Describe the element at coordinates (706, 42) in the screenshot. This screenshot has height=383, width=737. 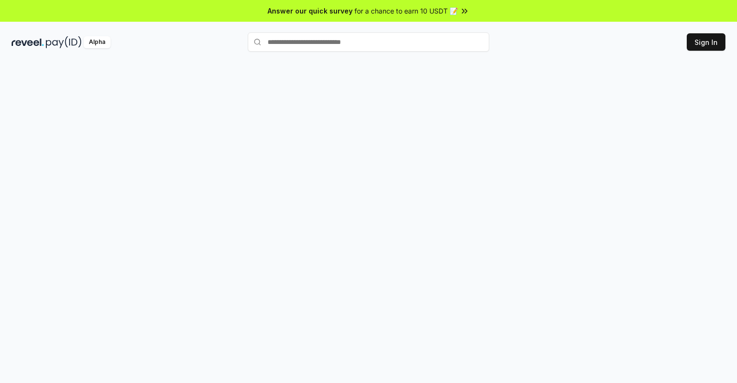
I see `button: Sign In` at that location.